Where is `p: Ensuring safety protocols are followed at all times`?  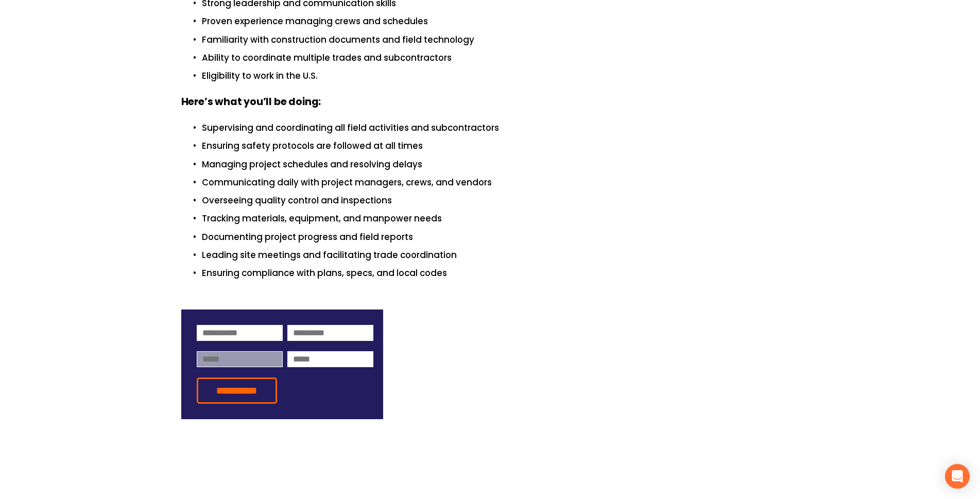 p: Ensuring safety protocols are followed at all times is located at coordinates (501, 146).